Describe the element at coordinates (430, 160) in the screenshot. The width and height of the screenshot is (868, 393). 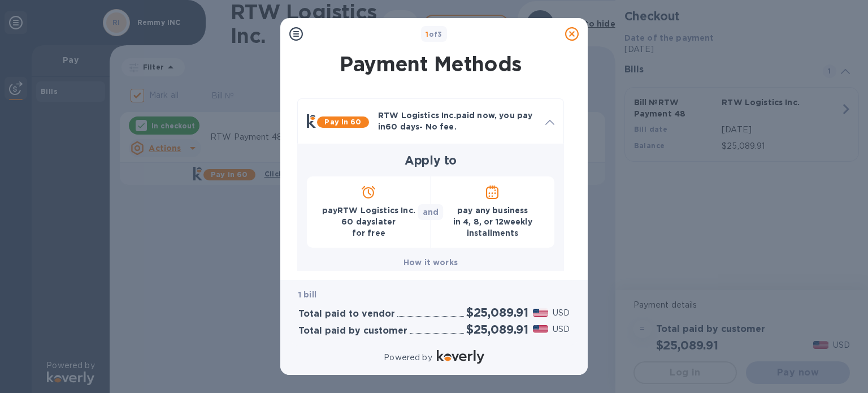
I see `b: Apply to` at that location.